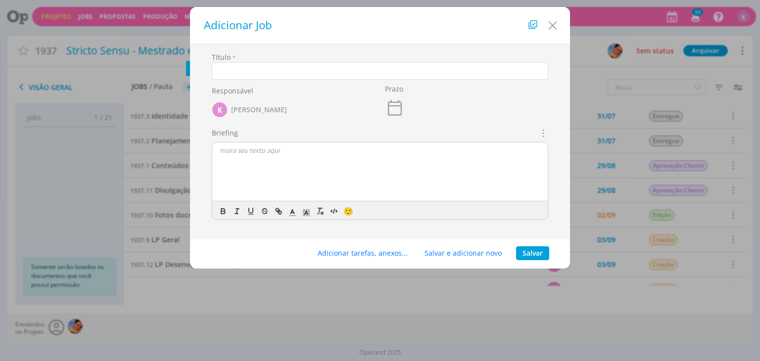  Describe the element at coordinates (463, 253) in the screenshot. I see `button: Salvar e adicionar novo` at that location.